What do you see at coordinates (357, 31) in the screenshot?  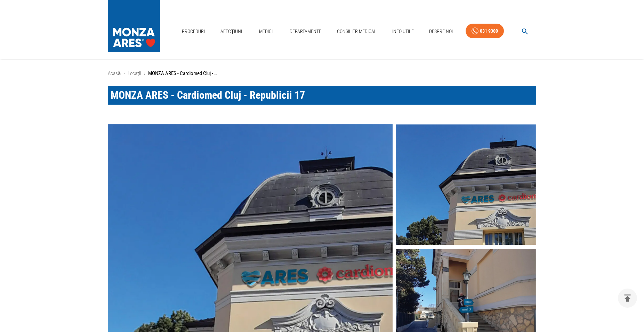 I see `a: Consilier Medical` at bounding box center [357, 31].